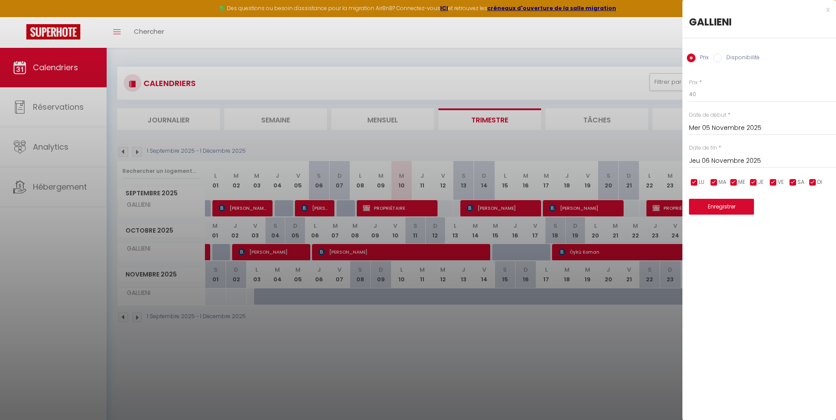 The width and height of the screenshot is (836, 420). Describe the element at coordinates (20, 17) in the screenshot. I see `button: Ouvrir le widget de chat LiveChat` at that location.